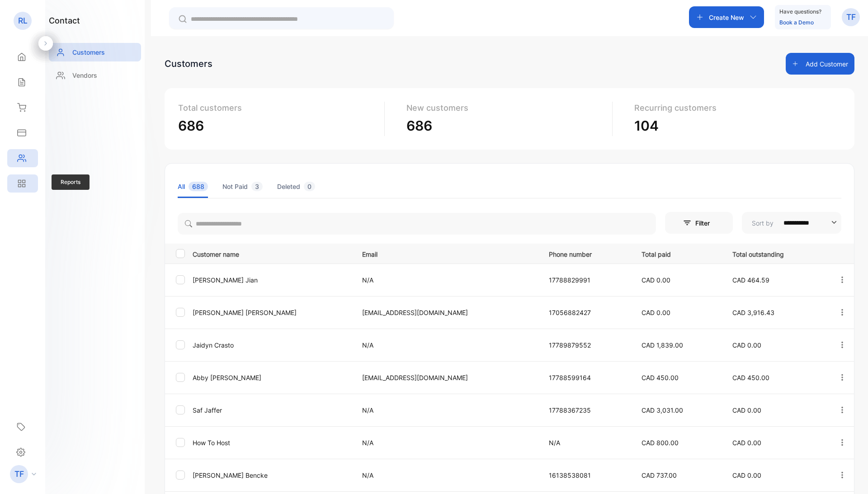  What do you see at coordinates (726, 17) in the screenshot?
I see `p: Create New` at bounding box center [726, 17].